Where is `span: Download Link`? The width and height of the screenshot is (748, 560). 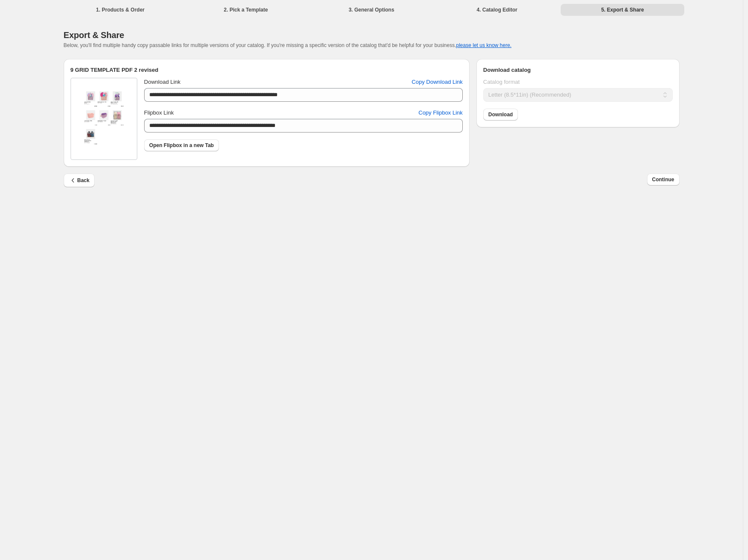
span: Download Link is located at coordinates (162, 82).